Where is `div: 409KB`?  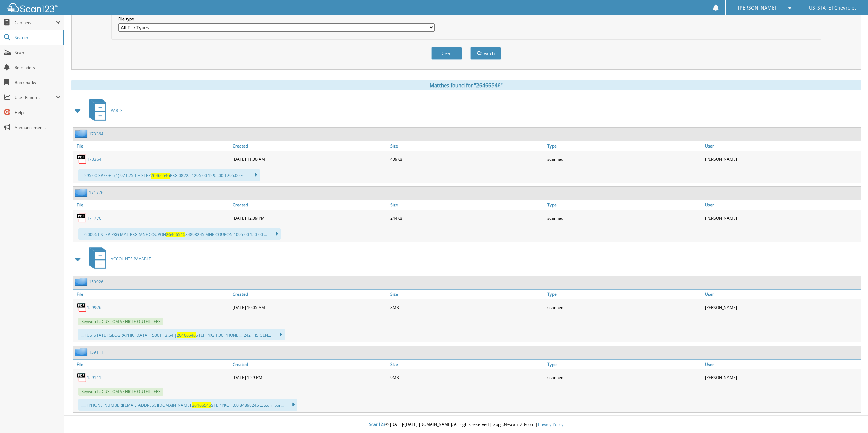 div: 409KB is located at coordinates (467, 159).